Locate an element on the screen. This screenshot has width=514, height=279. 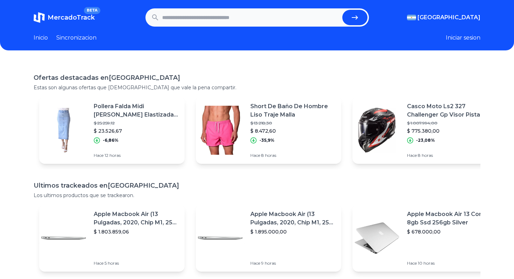
p: Casco Moto Ls2 327 Challenger Gp Visor Pista 2019 Cycles is located at coordinates (449, 110).